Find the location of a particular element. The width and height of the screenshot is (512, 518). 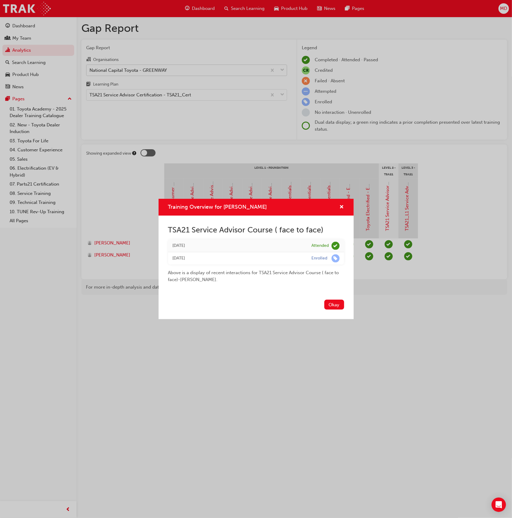

div: Tue May 28 2024 16:30:00 GMT+1000 (Australian Eastern Standard Time) is located at coordinates (237, 245).